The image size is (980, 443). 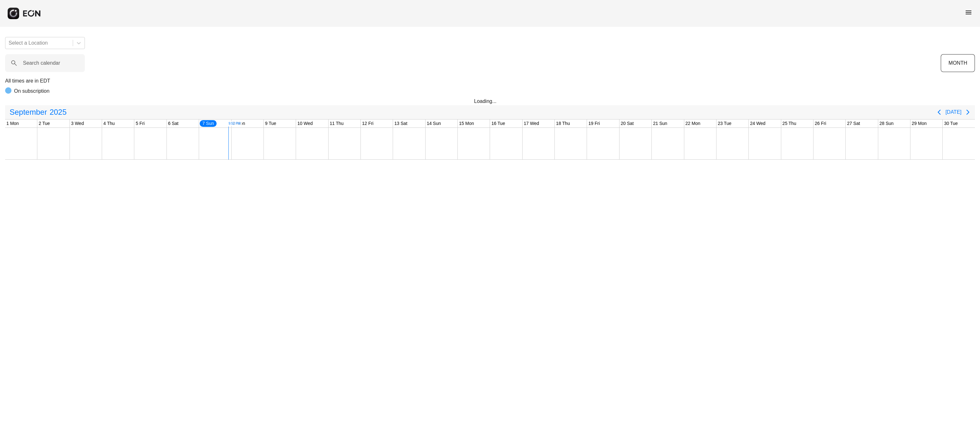 What do you see at coordinates (28, 112) in the screenshot?
I see `span: September` at bounding box center [28, 112].